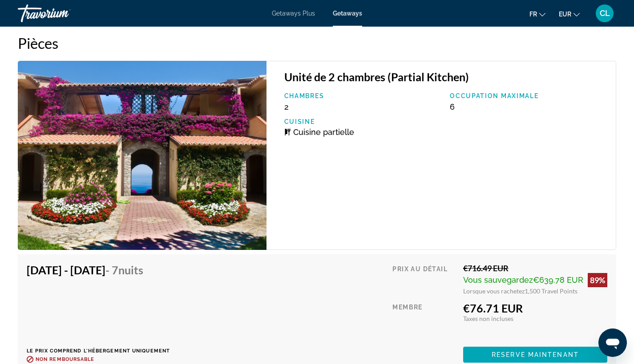  What do you see at coordinates (535, 355) in the screenshot?
I see `button: Reserve maintenant` at bounding box center [535, 355].